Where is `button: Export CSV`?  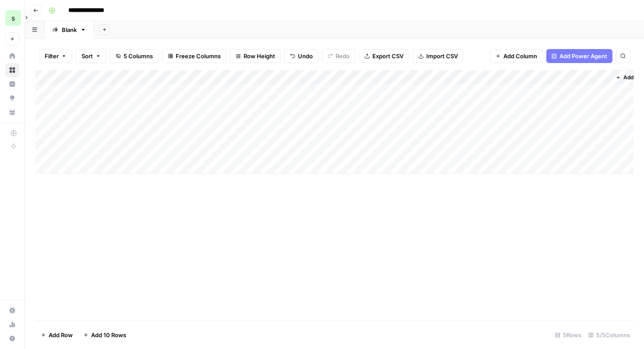
button: Export CSV is located at coordinates (384, 56).